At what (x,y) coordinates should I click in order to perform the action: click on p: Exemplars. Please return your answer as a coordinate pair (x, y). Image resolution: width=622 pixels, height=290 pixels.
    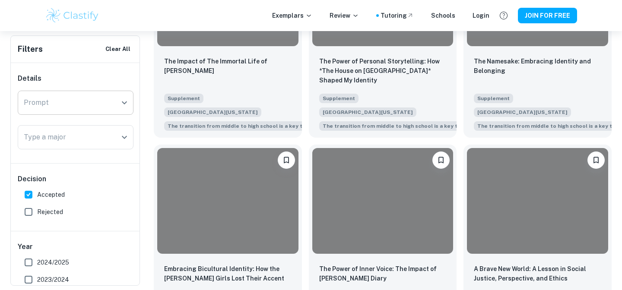
    Looking at the image, I should click on (292, 16).